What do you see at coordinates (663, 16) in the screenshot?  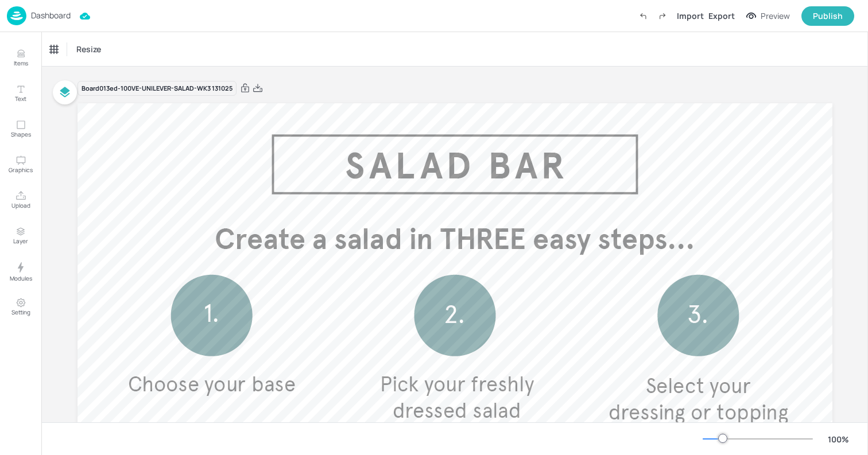 I see `label: Redo (Ctrl + Y)` at bounding box center [663, 16].